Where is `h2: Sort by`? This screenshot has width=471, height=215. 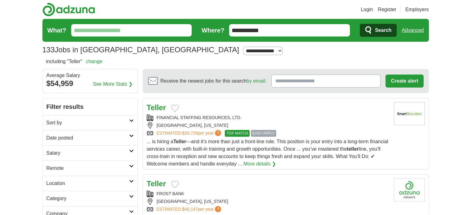 h2: Sort by is located at coordinates (88, 123).